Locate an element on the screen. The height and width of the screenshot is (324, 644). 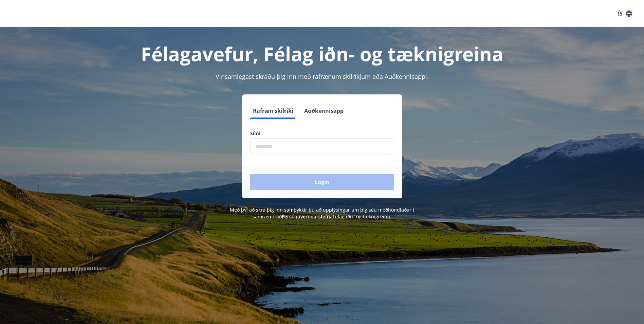
h1: Félagavefur, Félag iðn- og tæknigreina is located at coordinates (322, 54).